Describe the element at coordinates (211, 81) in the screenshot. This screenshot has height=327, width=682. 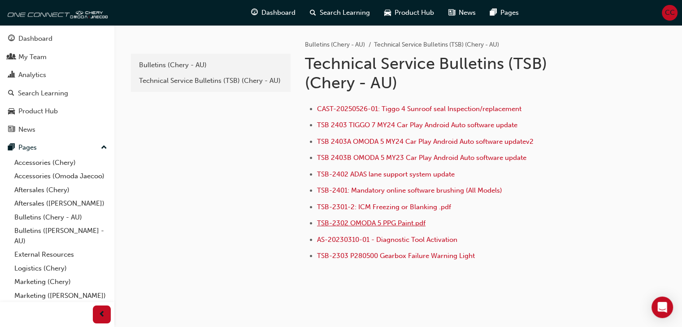
I see `div: Technical Service Bulletins (TSB) (Chery - AU)` at that location.